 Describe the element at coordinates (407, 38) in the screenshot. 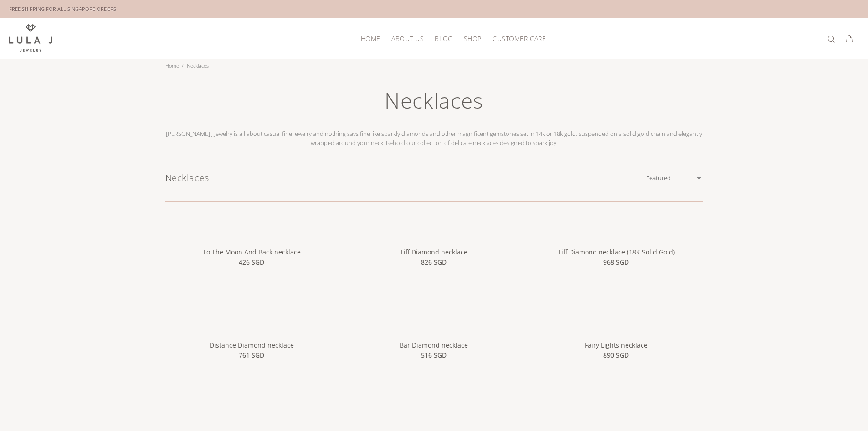

I see `a: About Us` at that location.